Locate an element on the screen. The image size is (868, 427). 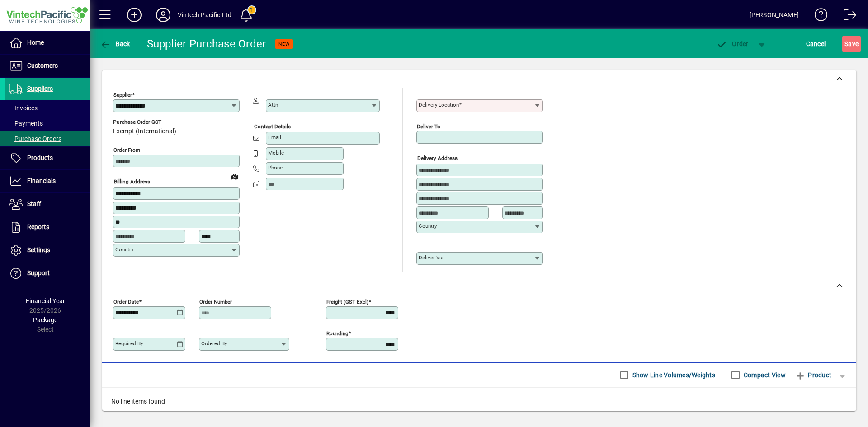
span: Product is located at coordinates (812, 375).